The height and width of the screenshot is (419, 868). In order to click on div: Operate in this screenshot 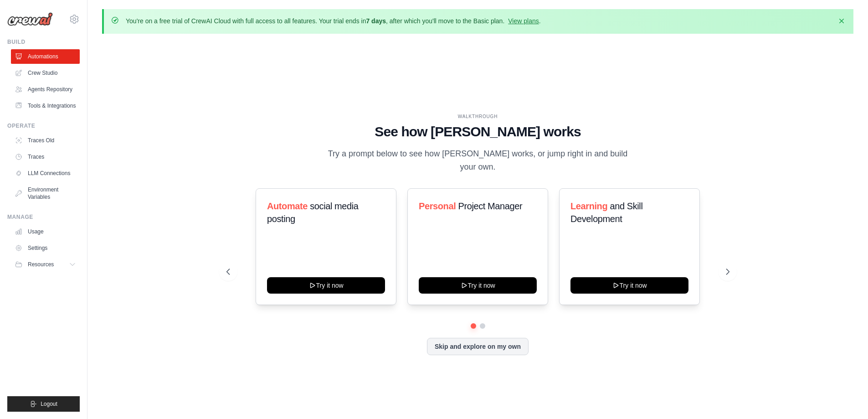, I will do `click(44, 126)`.